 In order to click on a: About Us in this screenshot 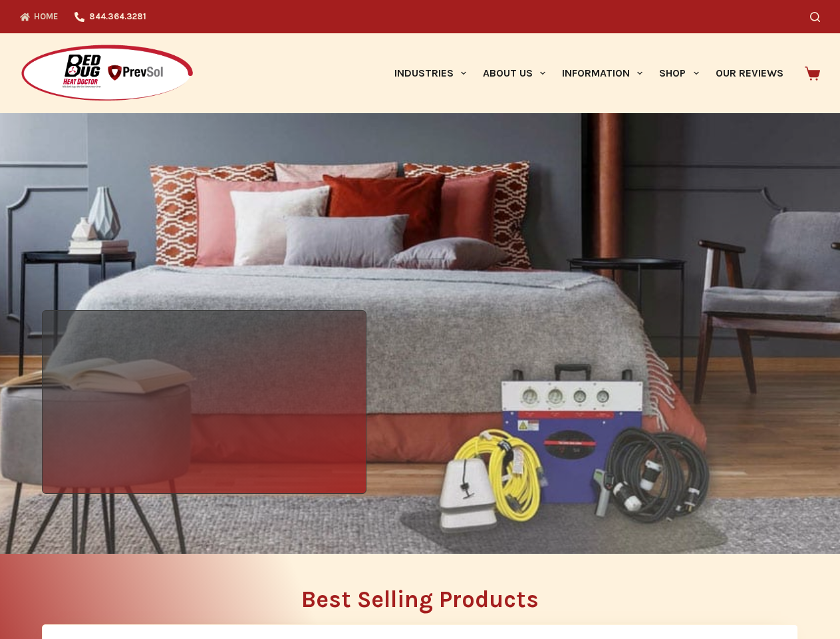, I will do `click(514, 73)`.